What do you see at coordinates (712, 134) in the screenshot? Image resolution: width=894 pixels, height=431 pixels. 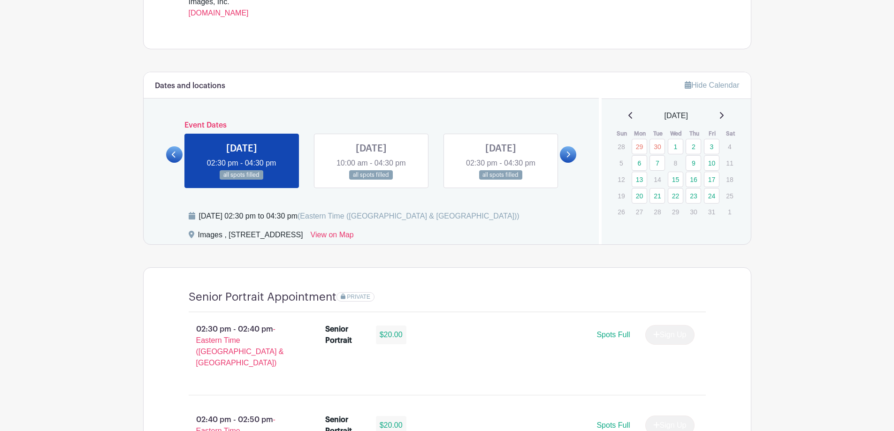 I see `th: Fri` at bounding box center [712, 134].